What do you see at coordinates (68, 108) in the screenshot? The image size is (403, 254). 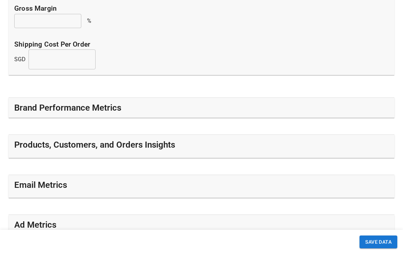 I see `h5: Brand Performance Metrics` at bounding box center [68, 108].